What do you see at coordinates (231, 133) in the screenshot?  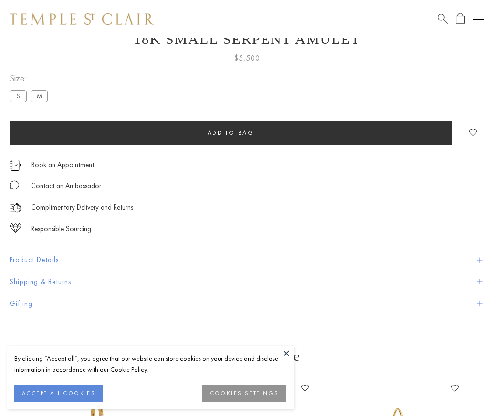 I see `span: Add to bag` at bounding box center [231, 133].